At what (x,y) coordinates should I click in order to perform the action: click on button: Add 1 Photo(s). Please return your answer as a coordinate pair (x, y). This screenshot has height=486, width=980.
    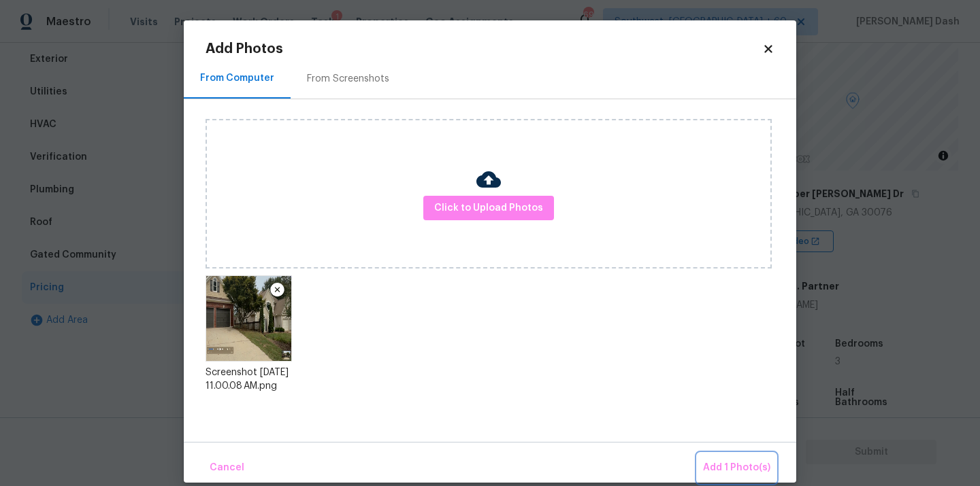
    Looking at the image, I should click on (736, 468).